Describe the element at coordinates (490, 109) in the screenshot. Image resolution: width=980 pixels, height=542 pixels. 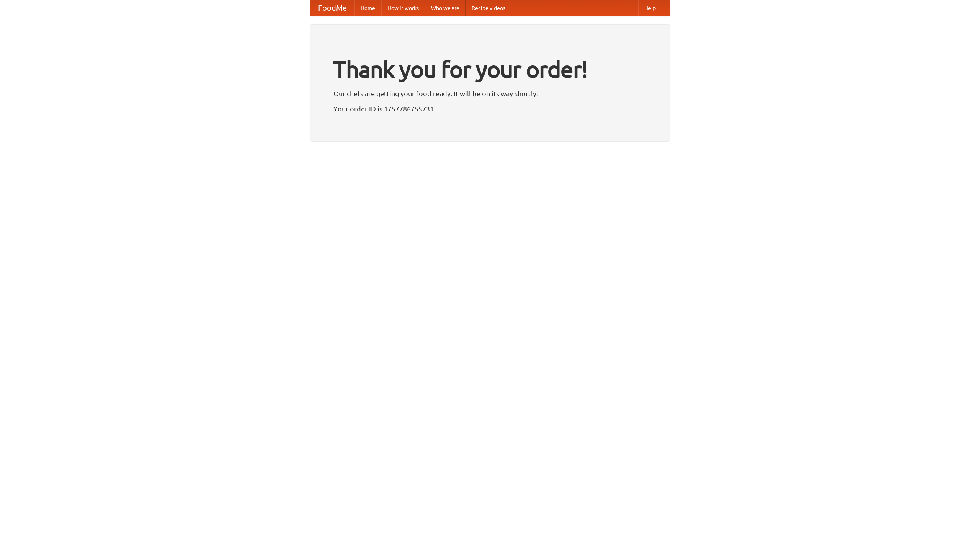
I see `p: Your order ID is 1757786755731.` at that location.